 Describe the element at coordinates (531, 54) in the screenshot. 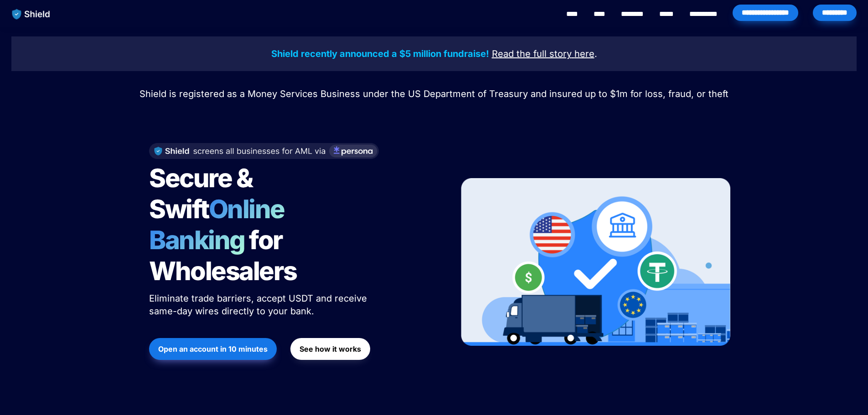

I see `u: Read the full story` at that location.